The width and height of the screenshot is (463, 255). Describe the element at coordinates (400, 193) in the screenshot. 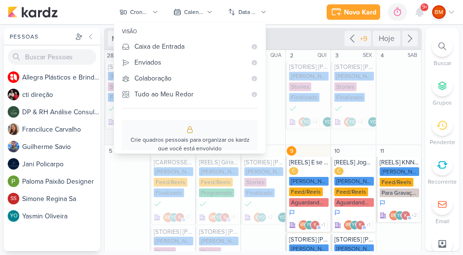

I see `div: Para Gravação` at that location.